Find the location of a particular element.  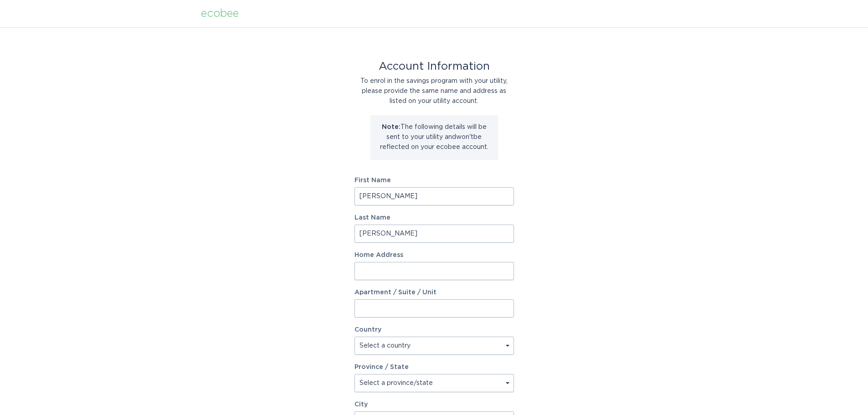

label: City is located at coordinates (434, 404).